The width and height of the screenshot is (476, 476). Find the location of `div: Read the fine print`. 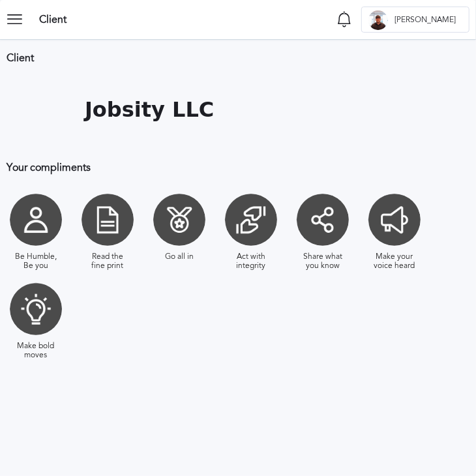

div: Read the fine print is located at coordinates (108, 261).